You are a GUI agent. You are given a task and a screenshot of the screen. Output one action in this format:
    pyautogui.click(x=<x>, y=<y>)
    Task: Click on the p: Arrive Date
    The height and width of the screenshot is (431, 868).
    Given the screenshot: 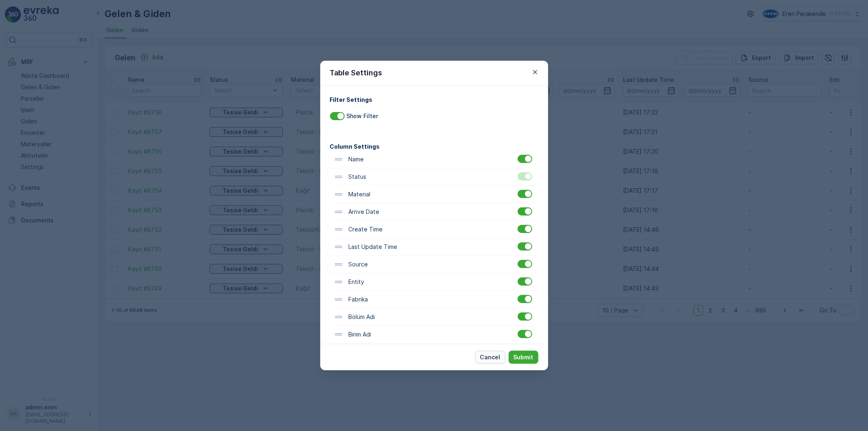 What is the action you would take?
    pyautogui.click(x=363, y=212)
    